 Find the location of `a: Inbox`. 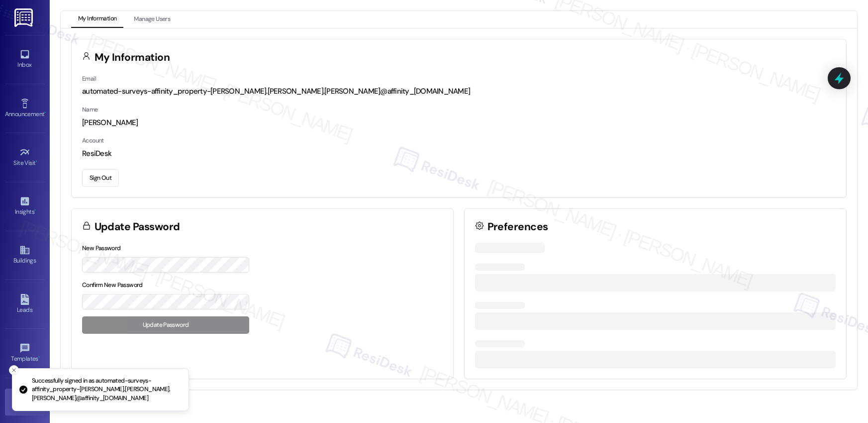

a: Inbox is located at coordinates (25, 59).